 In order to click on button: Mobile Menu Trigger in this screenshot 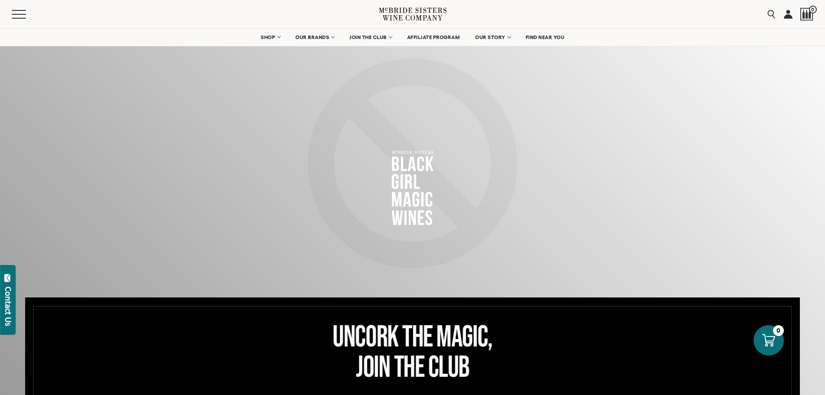, I will do `click(27, 14)`.